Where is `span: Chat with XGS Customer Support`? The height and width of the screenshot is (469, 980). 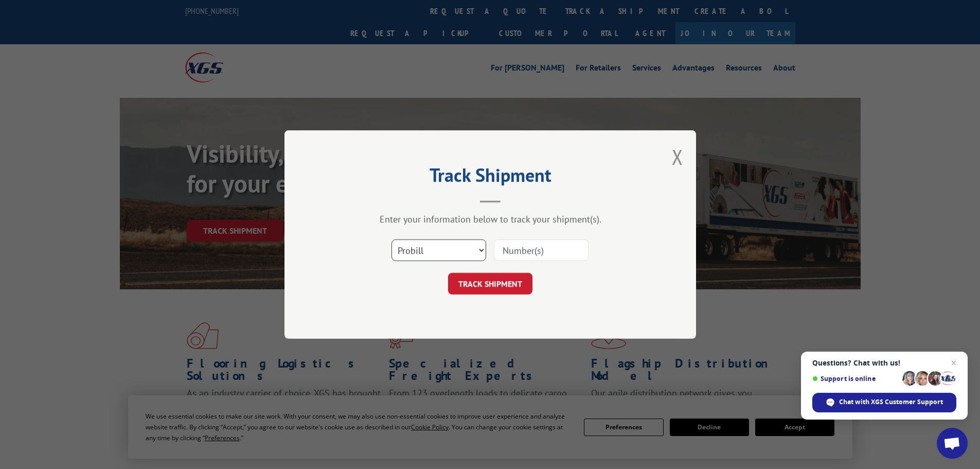
span: Chat with XGS Customer Support is located at coordinates (891, 402).